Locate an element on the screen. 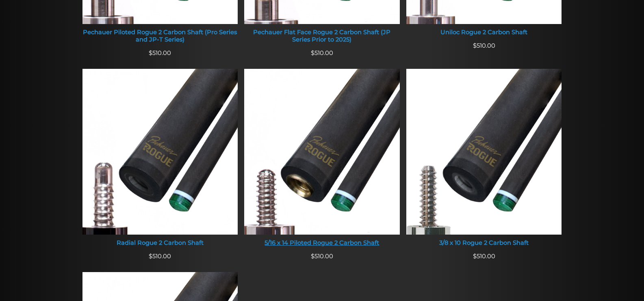 This screenshot has height=301, width=644. img: 5/16 x 14 Piloted Rogue 2 Carbon Shaft is located at coordinates (322, 151).